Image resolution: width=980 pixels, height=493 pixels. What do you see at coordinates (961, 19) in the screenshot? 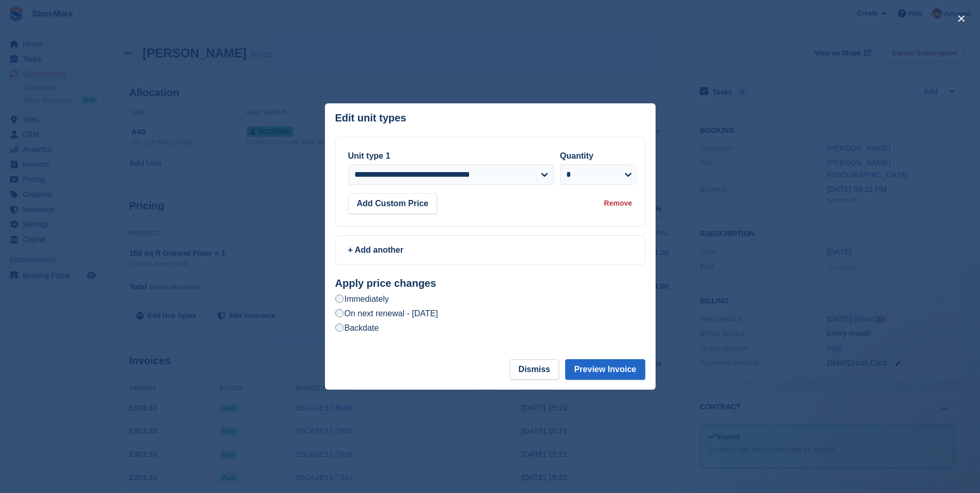
I see `button: close` at bounding box center [961, 19].